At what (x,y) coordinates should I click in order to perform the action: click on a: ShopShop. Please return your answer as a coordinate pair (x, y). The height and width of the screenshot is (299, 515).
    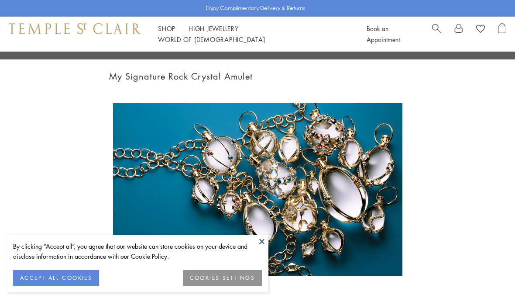
    Looking at the image, I should click on (167, 28).